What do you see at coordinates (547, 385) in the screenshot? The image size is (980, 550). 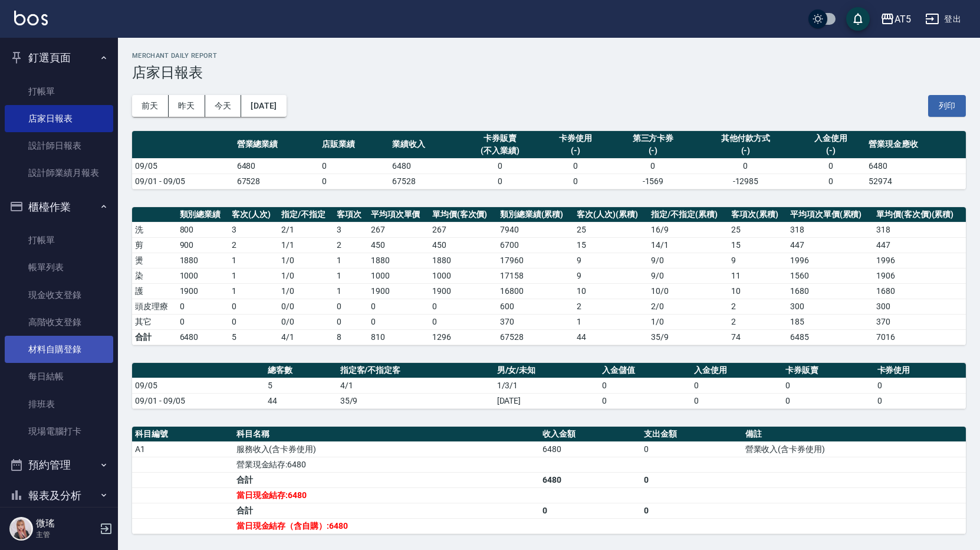 I see `td: 1/3/1` at bounding box center [547, 385].